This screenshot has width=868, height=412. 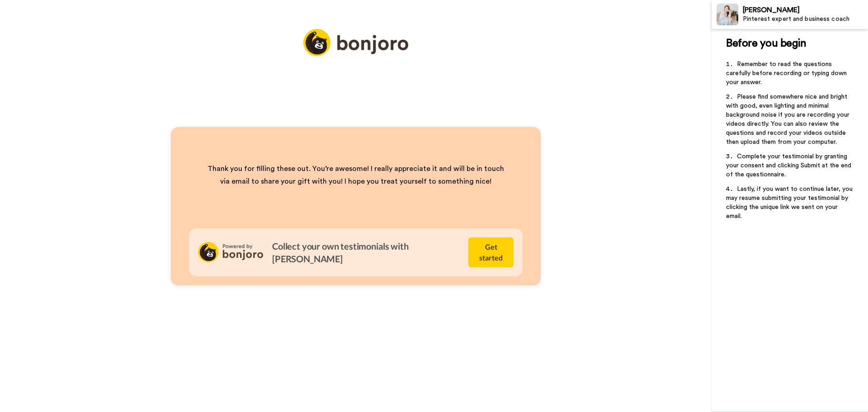 What do you see at coordinates (805, 19) in the screenshot?
I see `div: Pinterest expert and business coach` at bounding box center [805, 19].